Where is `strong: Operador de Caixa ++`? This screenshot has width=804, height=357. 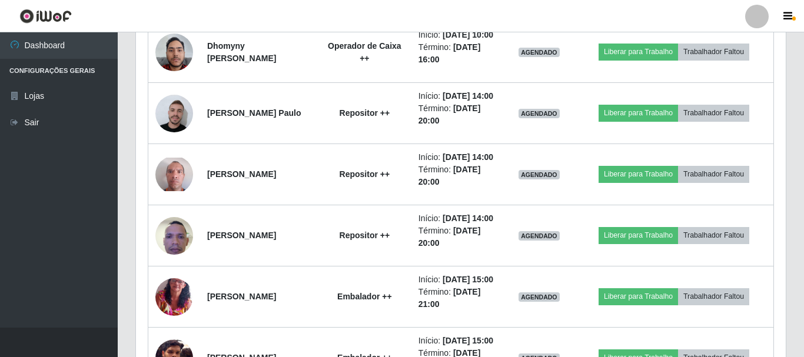 strong: Operador de Caixa ++ is located at coordinates (364, 52).